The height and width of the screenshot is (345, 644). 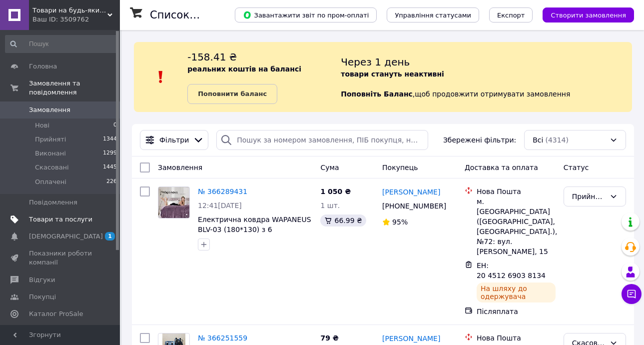 What do you see at coordinates (501, 168) in the screenshot?
I see `span: Доставка та оплата` at bounding box center [501, 168].